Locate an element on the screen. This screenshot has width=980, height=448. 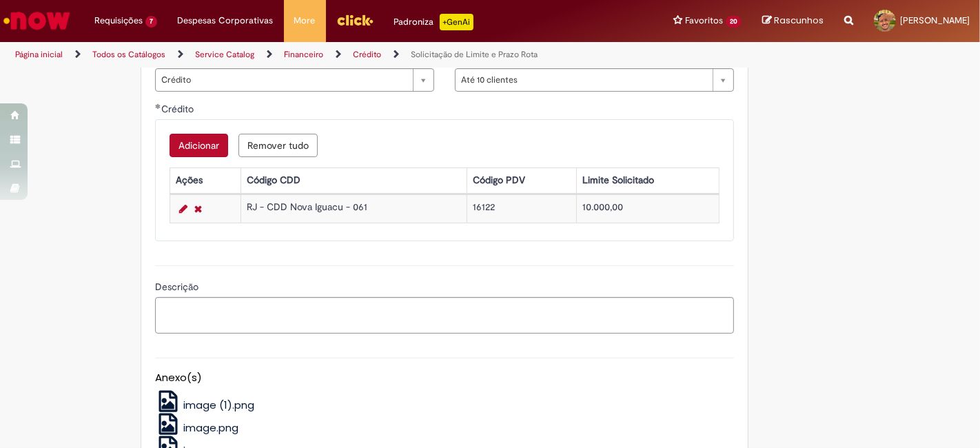
span: Favoritos is located at coordinates (704, 21).